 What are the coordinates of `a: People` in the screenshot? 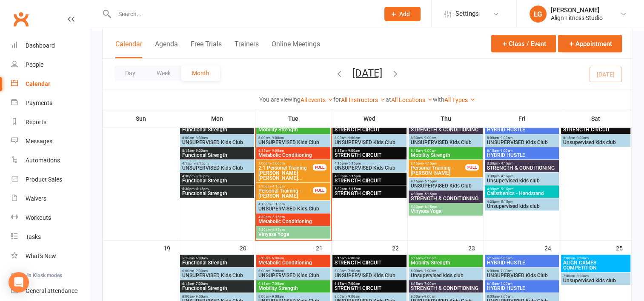 It's located at (51, 65).